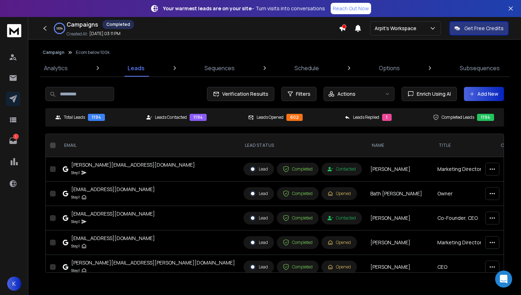 The height and width of the screenshot is (295, 521). Describe the element at coordinates (484, 28) in the screenshot. I see `p: Get Free Credits` at that location.